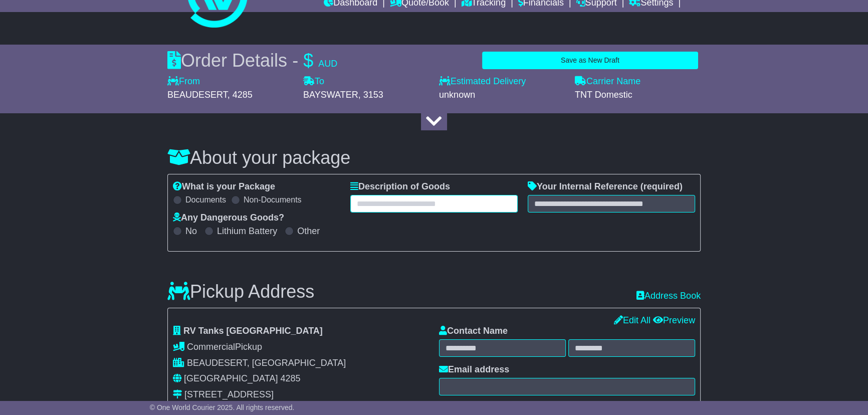  I want to click on h3: About your package, so click(434, 158).